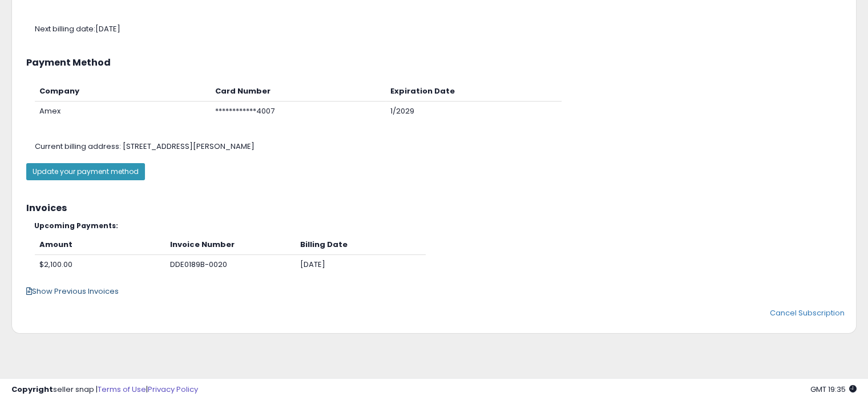 Image resolution: width=868 pixels, height=401 pixels. I want to click on strong: Copyright, so click(32, 389).